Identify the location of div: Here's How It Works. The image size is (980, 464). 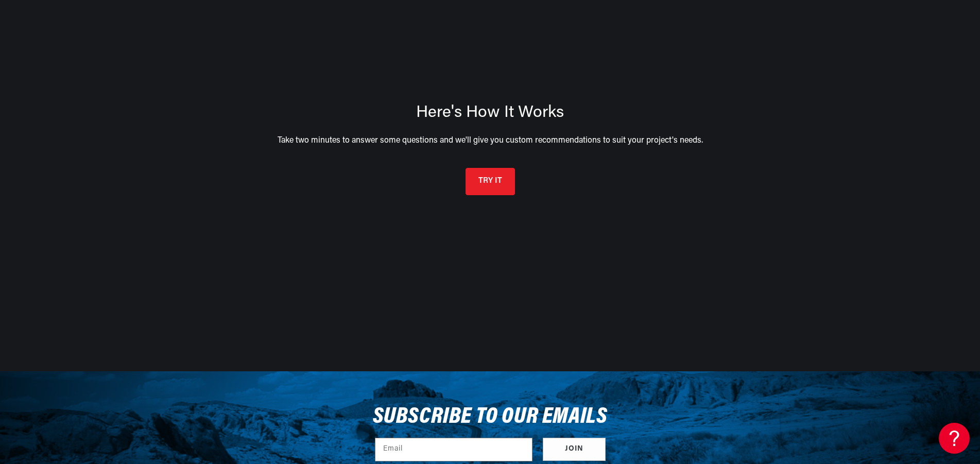
(490, 113).